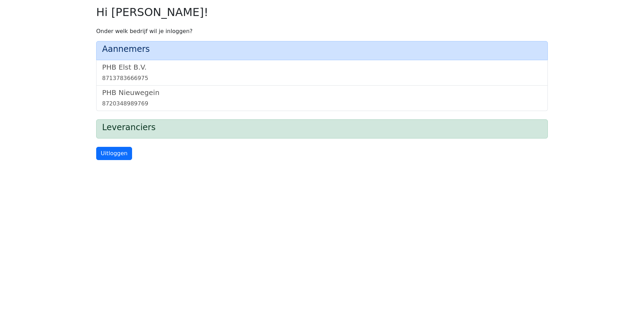 The width and height of the screenshot is (644, 309). Describe the element at coordinates (322, 128) in the screenshot. I see `h4: Leveranciers` at that location.